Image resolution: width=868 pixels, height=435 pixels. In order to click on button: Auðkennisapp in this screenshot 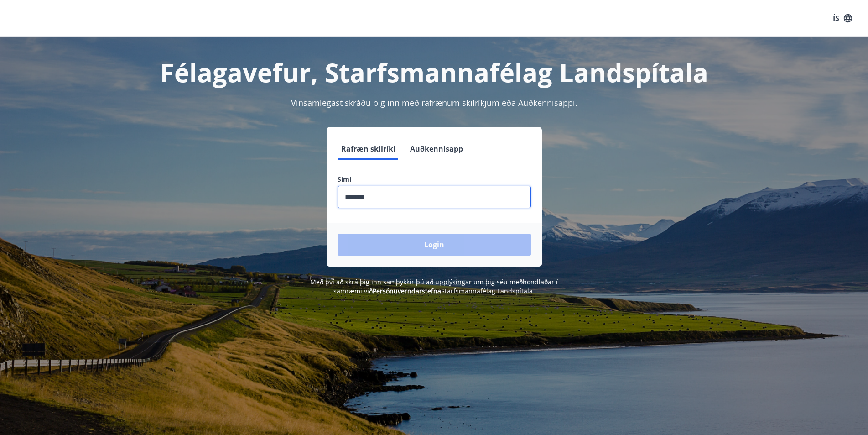, I will do `click(437, 149)`.